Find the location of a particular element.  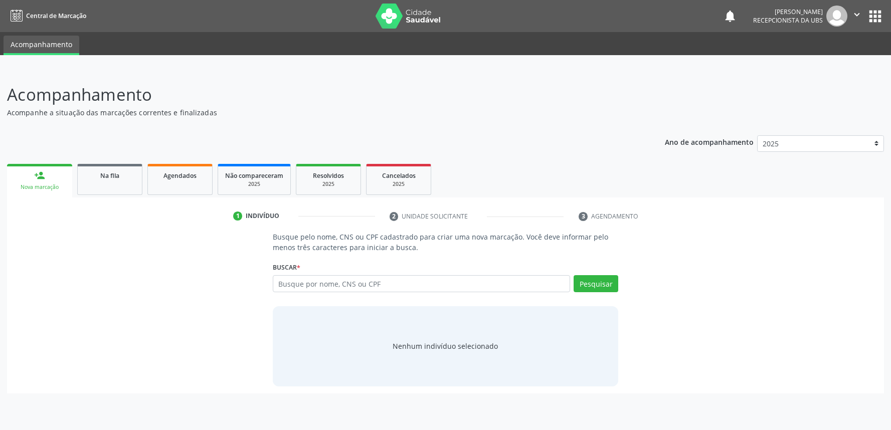

label: Buscar is located at coordinates (286, 267).